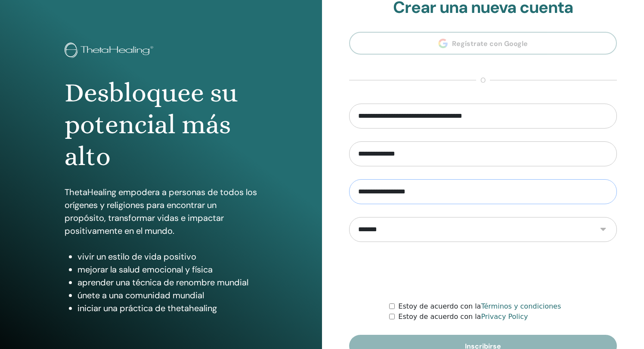 The width and height of the screenshot is (644, 349). Describe the element at coordinates (521, 306) in the screenshot. I see `a: Términos y condiciones` at that location.